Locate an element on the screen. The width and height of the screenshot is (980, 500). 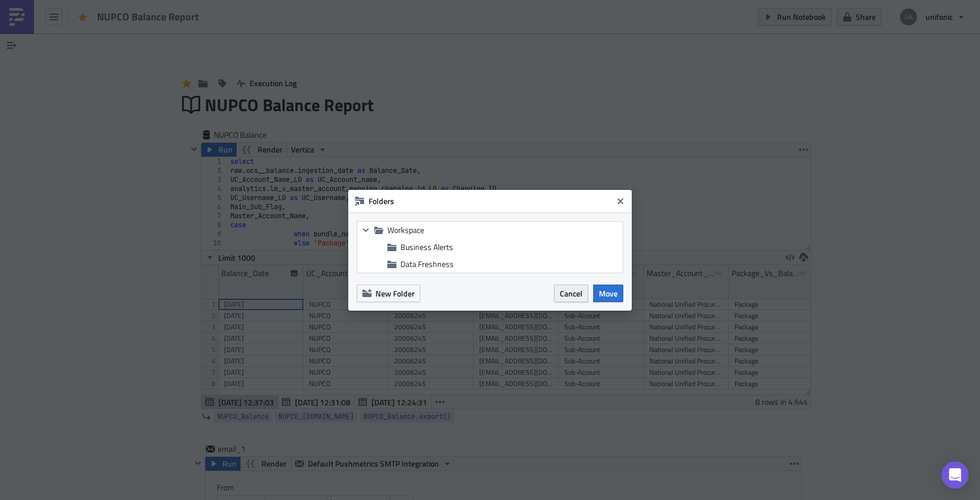
p: Unifonic Data Team is located at coordinates (286, 59).